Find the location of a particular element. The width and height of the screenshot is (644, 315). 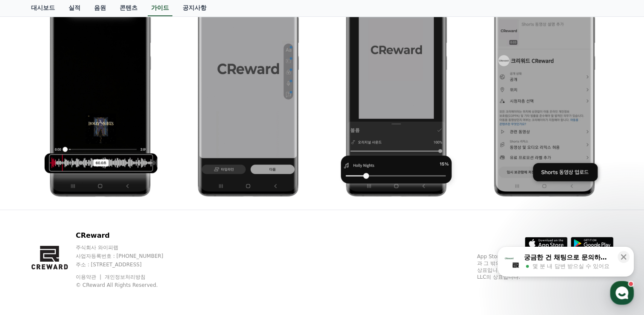

p: © CReward All Rights Reserved. is located at coordinates (128, 284).